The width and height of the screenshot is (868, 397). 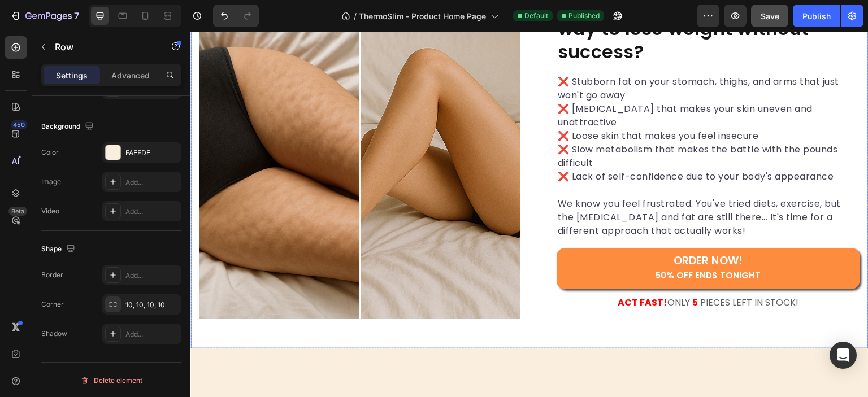 What do you see at coordinates (44, 16) in the screenshot?
I see `button: 7` at bounding box center [44, 16].